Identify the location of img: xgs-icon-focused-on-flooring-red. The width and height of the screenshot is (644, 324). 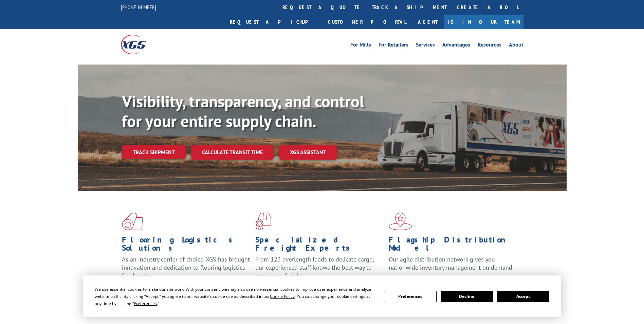
(263, 221).